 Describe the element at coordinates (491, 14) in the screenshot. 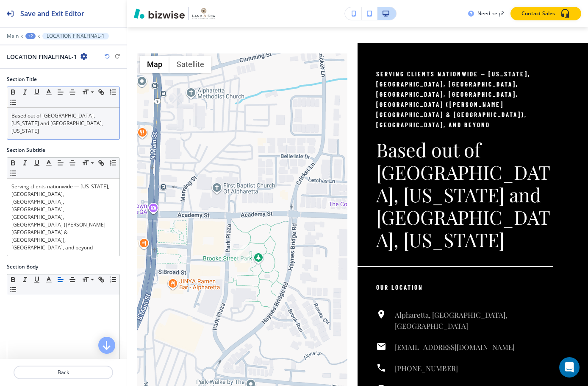

I see `h3: Need help?` at that location.